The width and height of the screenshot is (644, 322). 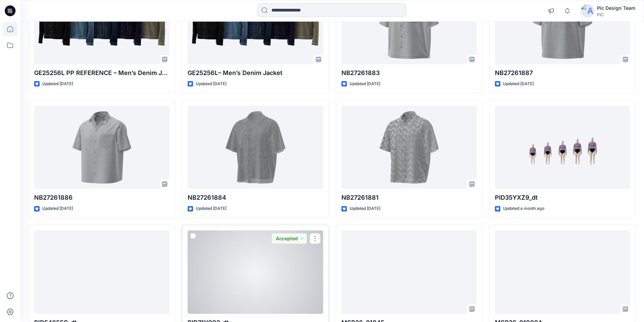 I want to click on p: PID35YXZ9_dt, so click(x=563, y=198).